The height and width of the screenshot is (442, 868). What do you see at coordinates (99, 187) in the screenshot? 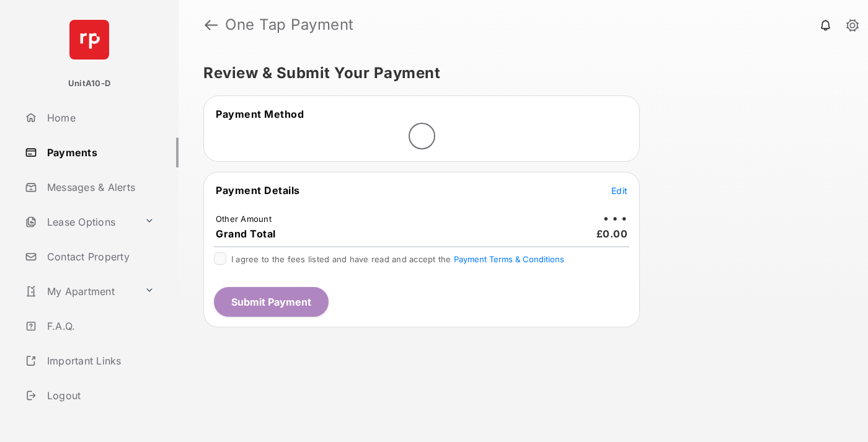
I see `a: Messages & Alerts` at bounding box center [99, 187].